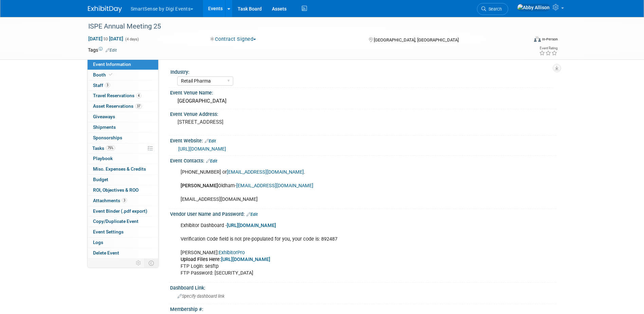 The width and height of the screenshot is (644, 314). I want to click on a: Giveaways, so click(123, 117).